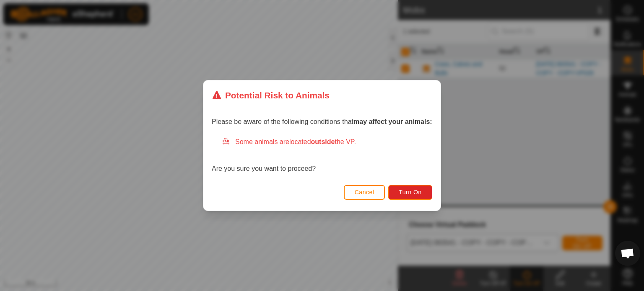 This screenshot has width=644, height=291. I want to click on strong: outside, so click(322, 142).